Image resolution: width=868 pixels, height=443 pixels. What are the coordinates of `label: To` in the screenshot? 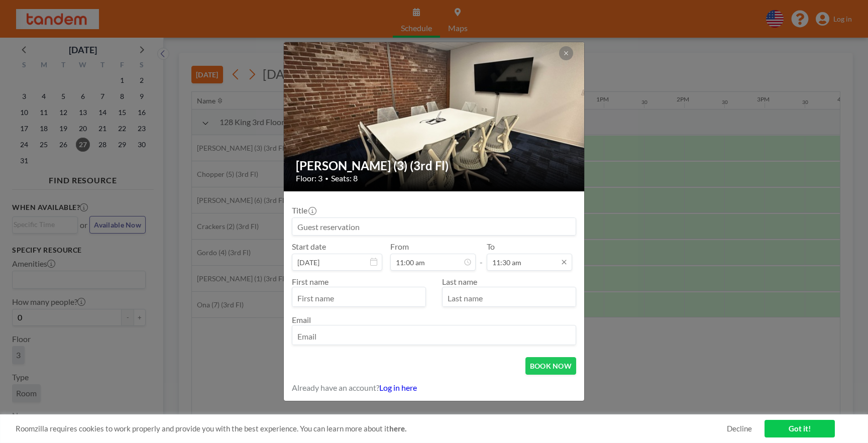 It's located at (491, 247).